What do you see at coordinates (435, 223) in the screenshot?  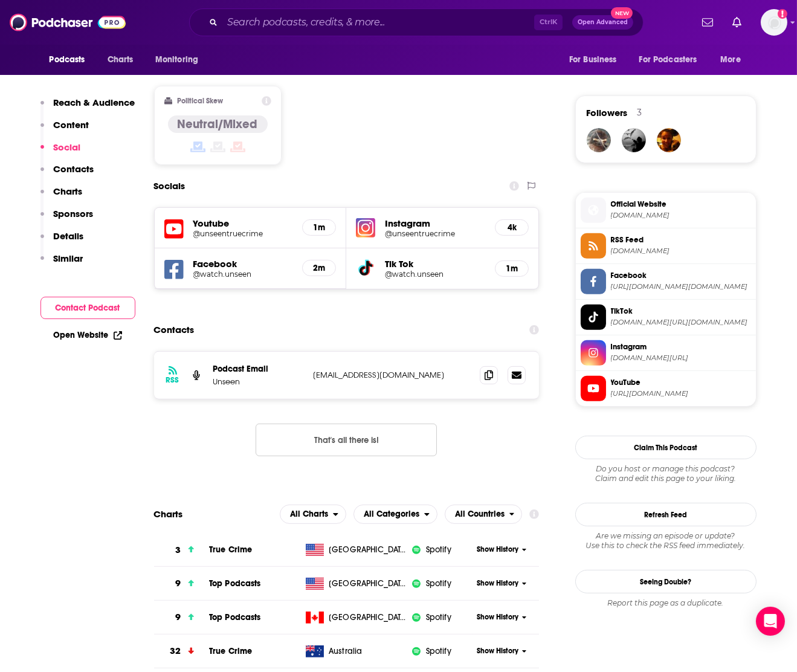 I see `h5: Instagram` at bounding box center [435, 223].